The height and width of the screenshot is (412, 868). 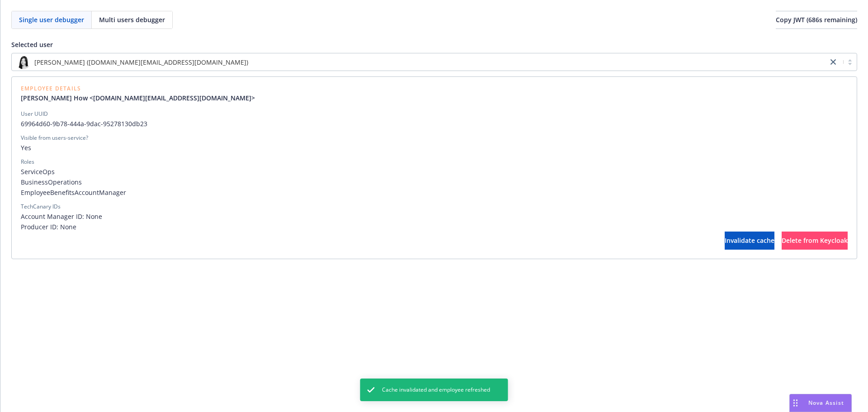 What do you see at coordinates (434, 171) in the screenshot?
I see `span: ServiceOps` at bounding box center [434, 171].